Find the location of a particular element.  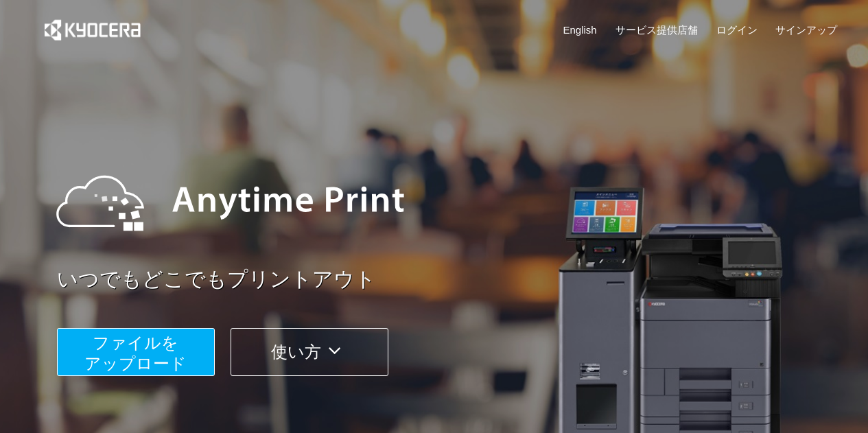

span: ファイルを ​​アップロード is located at coordinates (135, 353).